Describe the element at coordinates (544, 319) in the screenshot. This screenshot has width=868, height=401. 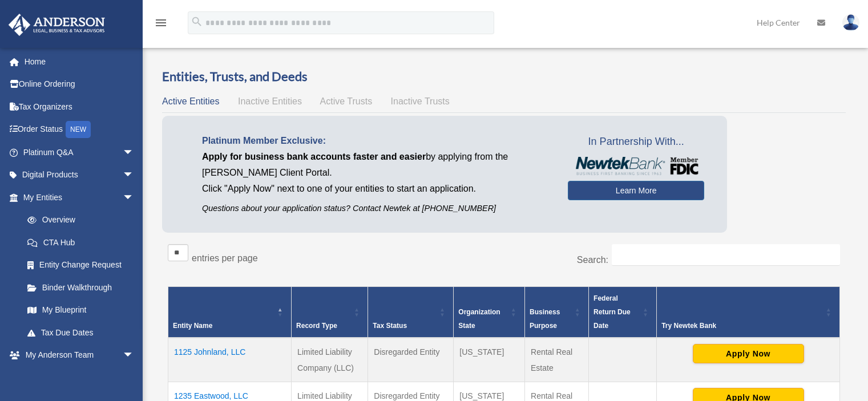
I see `span: Business Purpose` at that location.